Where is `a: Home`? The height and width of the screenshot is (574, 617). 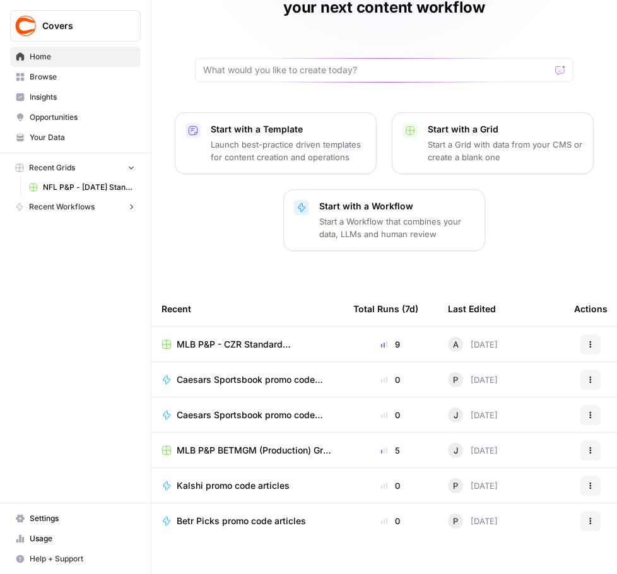 a: Home is located at coordinates (75, 57).